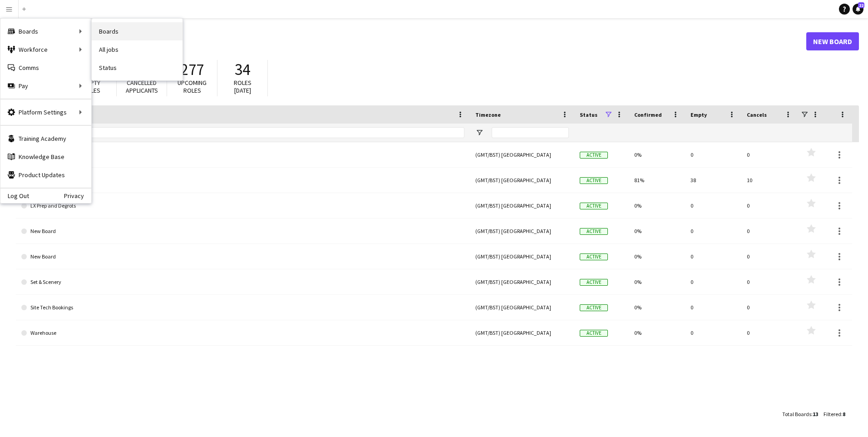 Image resolution: width=868 pixels, height=437 pixels. What do you see at coordinates (833, 414) in the screenshot?
I see `span: Filtered` at bounding box center [833, 414].